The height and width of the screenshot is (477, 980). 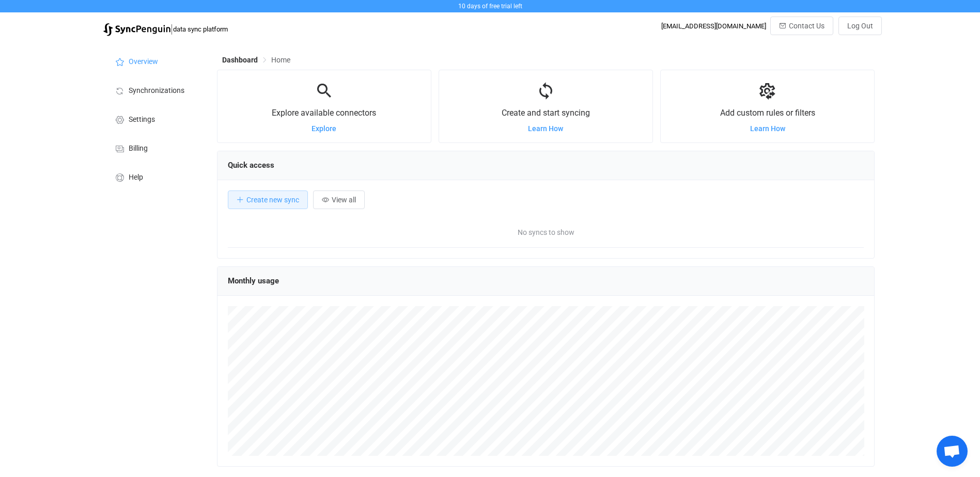 I want to click on span: View all, so click(x=343, y=200).